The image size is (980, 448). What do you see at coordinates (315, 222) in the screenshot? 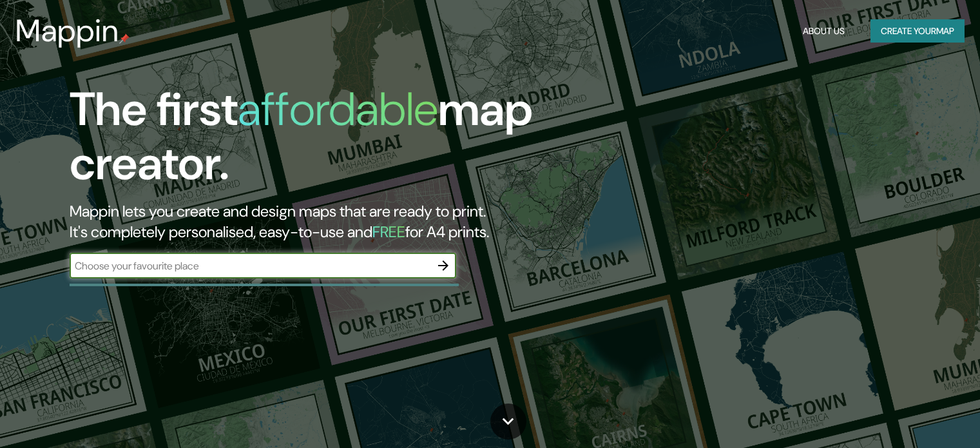
I see `h2: Mappin lets you create and design maps that are ready to print. It's completely personalised, eas...` at bounding box center [315, 222].